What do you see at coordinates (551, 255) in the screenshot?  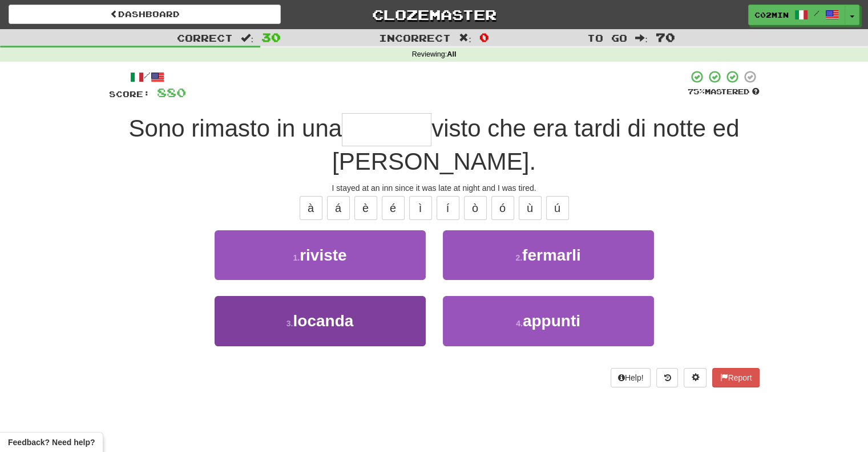 I see `span: fermarli` at bounding box center [551, 255].